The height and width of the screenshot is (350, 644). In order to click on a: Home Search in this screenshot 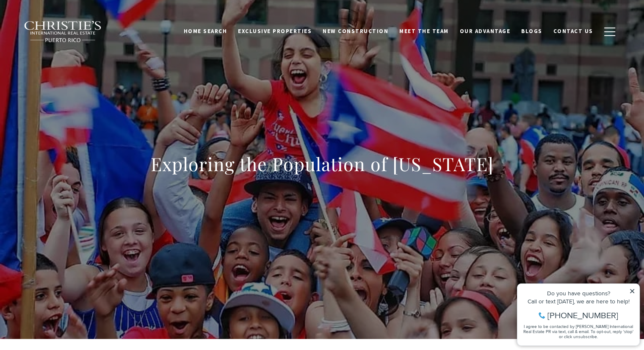, I will do `click(205, 31)`.